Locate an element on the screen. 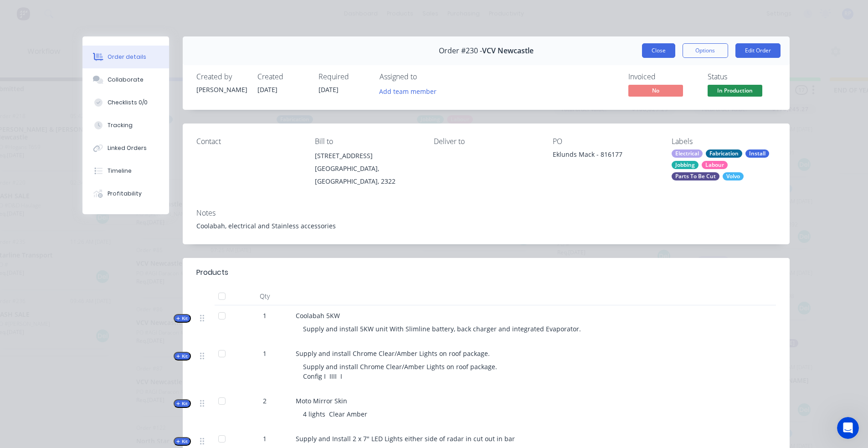 This screenshot has height=448, width=868. div: Assigned to is located at coordinates (425, 77).